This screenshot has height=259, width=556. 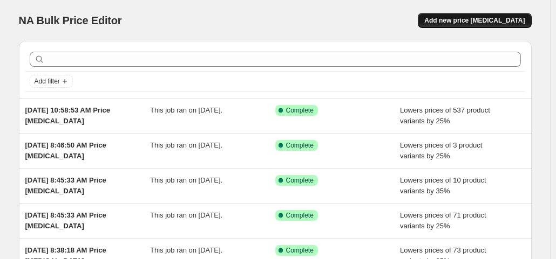 What do you see at coordinates (444, 115) in the screenshot?
I see `span: Lowers prices of 537 product variants by 25%` at bounding box center [444, 115].